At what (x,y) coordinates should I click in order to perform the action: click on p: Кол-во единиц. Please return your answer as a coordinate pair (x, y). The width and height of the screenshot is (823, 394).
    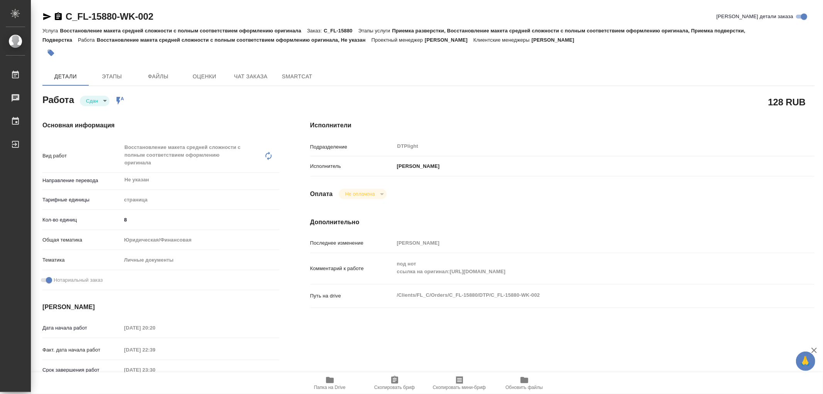
    Looking at the image, I should click on (82, 220).